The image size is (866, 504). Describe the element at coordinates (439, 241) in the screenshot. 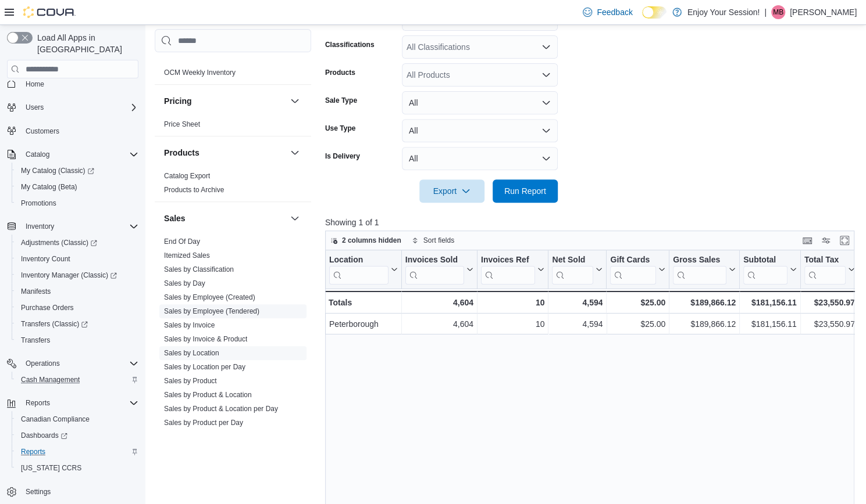

I see `span: Sort fields` at that location.